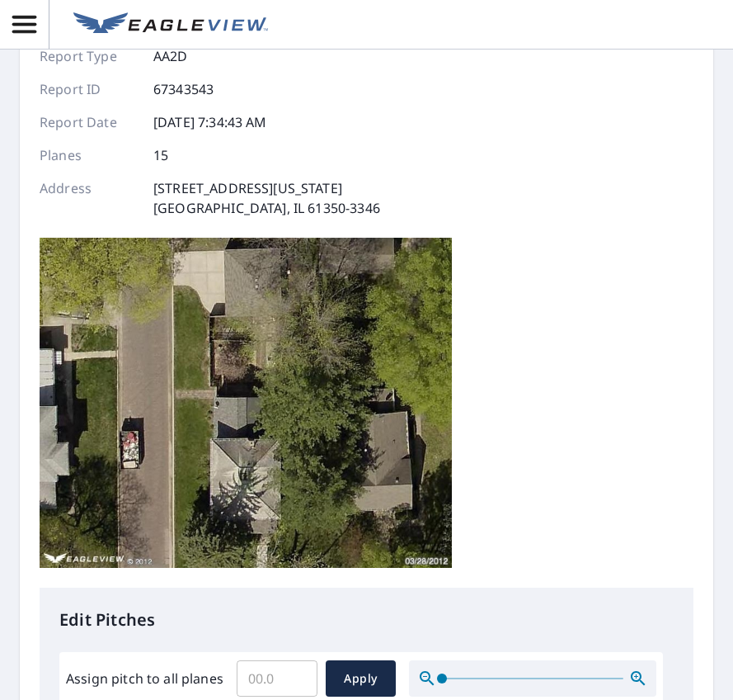 Image resolution: width=733 pixels, height=700 pixels. Describe the element at coordinates (361, 678) in the screenshot. I see `button: Apply` at that location.